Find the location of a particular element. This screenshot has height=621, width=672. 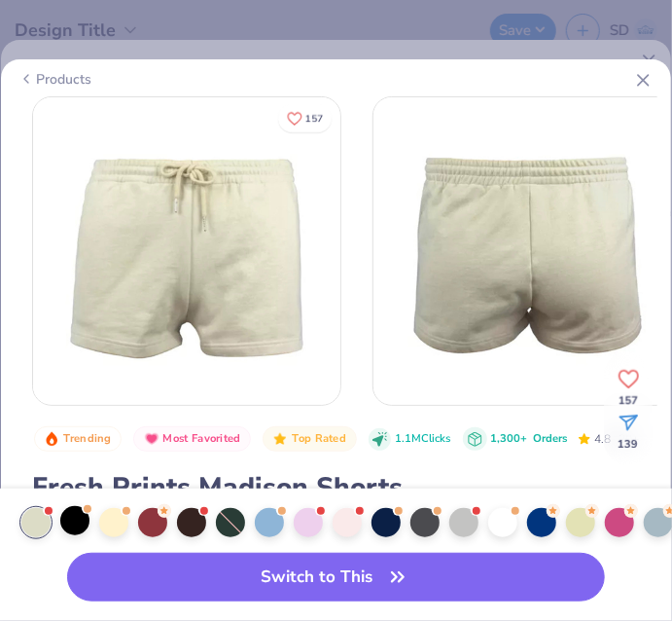

span: 157 is located at coordinates (314, 118).